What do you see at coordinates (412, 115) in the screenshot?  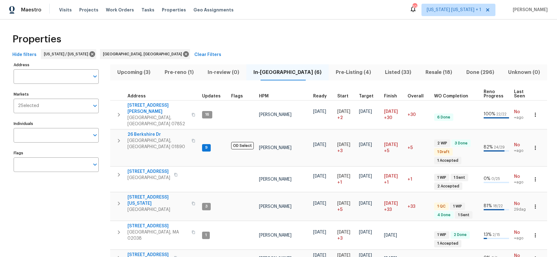 I see `span: +30` at bounding box center [412, 115].